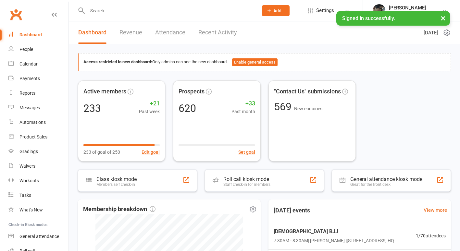 The width and height of the screenshot is (460, 251). Describe the element at coordinates (38, 236) in the screenshot. I see `a: General attendance kiosk mode` at that location.